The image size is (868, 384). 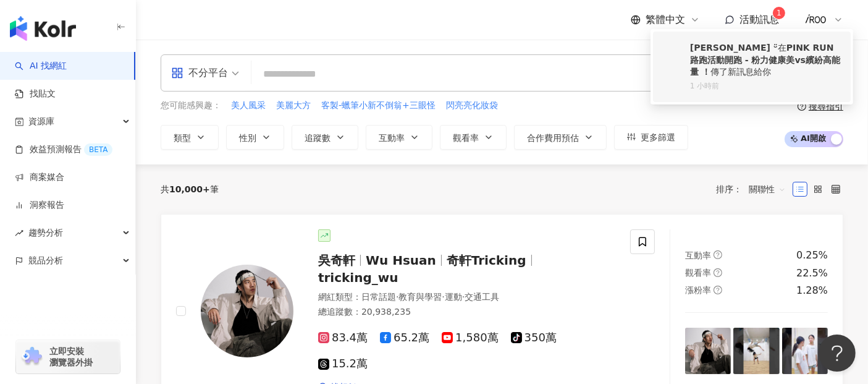 What do you see at coordinates (68, 357) in the screenshot?
I see `a: chrome extension立即安裝 瀏覽器外掛` at bounding box center [68, 357].